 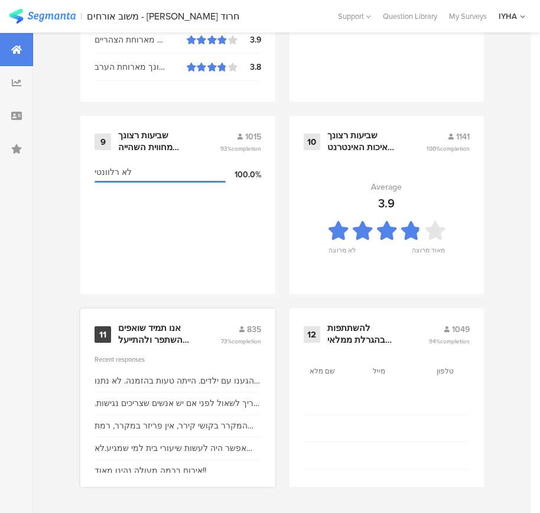 I want to click on div: IYHA, so click(x=508, y=16).